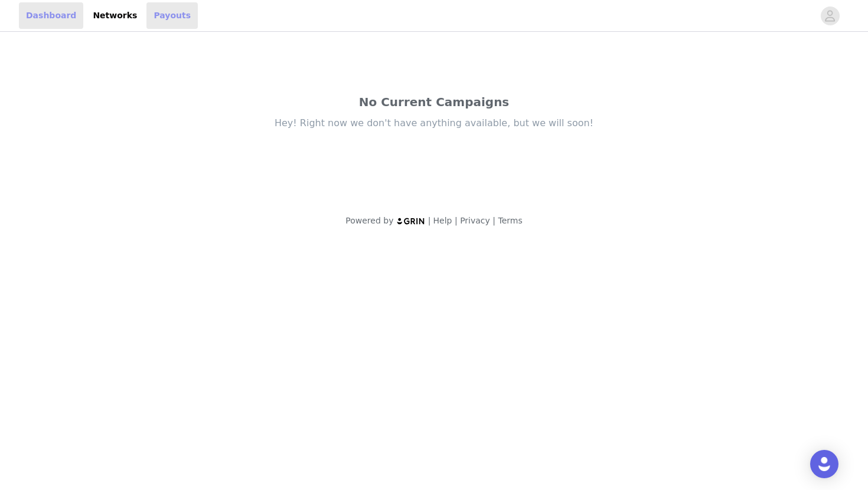  Describe the element at coordinates (434, 102) in the screenshot. I see `div: No Current Campaigns` at that location.